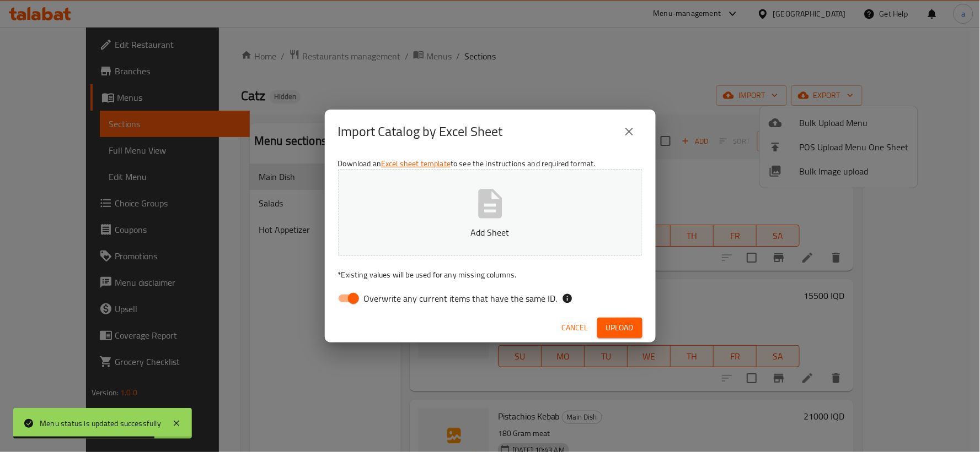 The image size is (980, 452). I want to click on span: Upload, so click(620, 328).